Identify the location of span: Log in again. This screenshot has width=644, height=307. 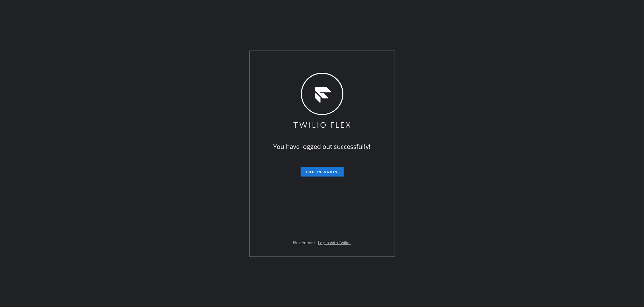
(322, 172).